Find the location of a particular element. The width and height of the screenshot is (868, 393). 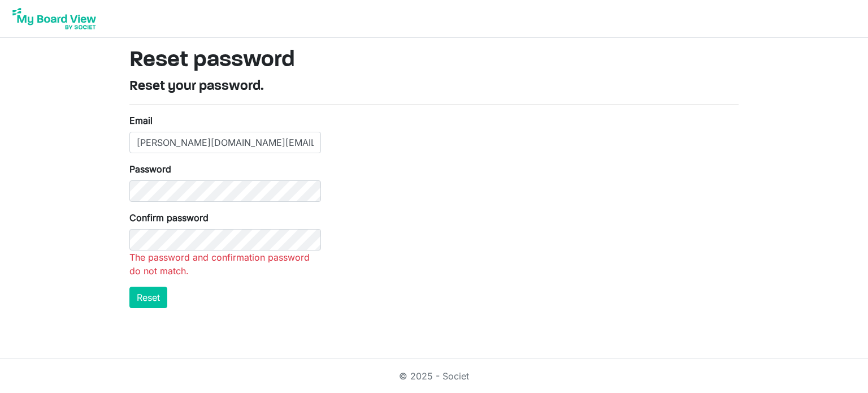

label: Confirm password is located at coordinates (169, 218).